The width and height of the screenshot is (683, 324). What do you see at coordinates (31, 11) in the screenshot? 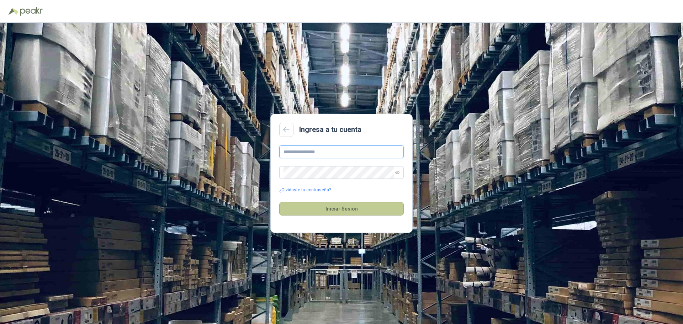
I see `img: Peakr` at bounding box center [31, 11].